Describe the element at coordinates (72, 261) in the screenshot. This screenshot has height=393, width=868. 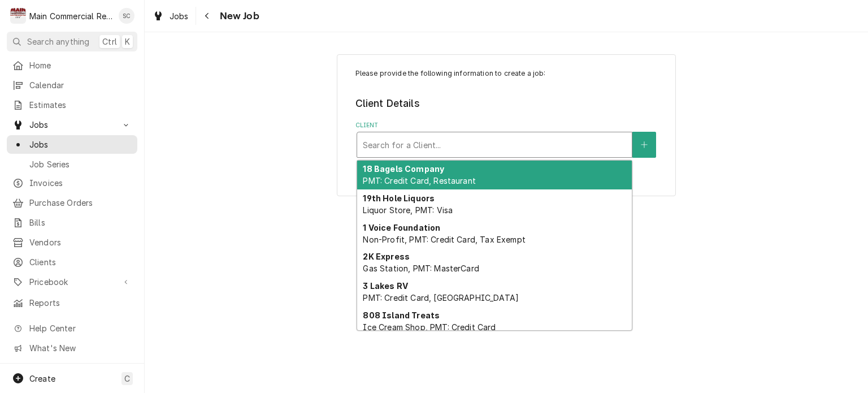
I see `a: Clients` at that location.